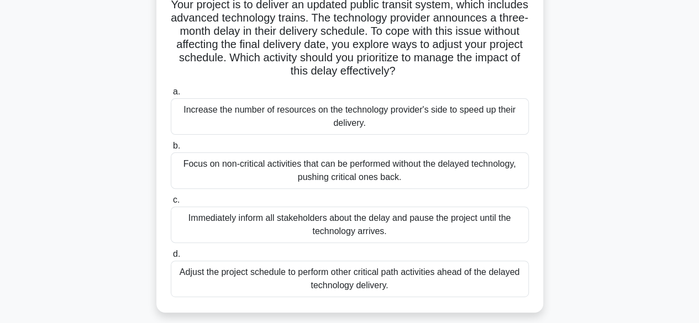 The width and height of the screenshot is (699, 323). I want to click on span: b., so click(176, 145).